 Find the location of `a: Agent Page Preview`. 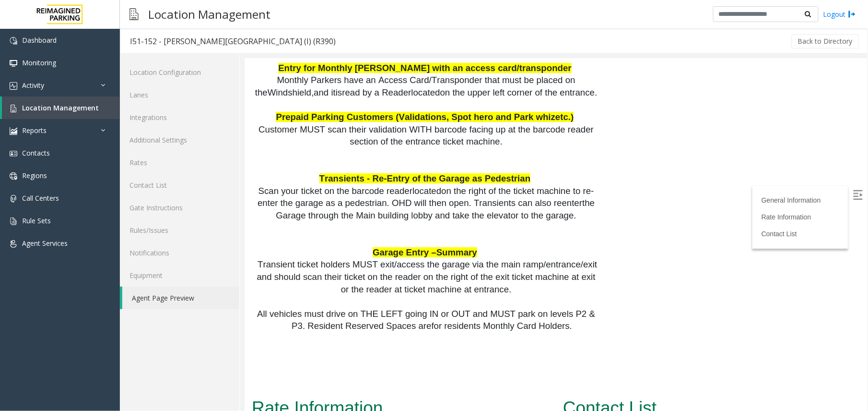

a: Agent Page Preview is located at coordinates (181, 298).